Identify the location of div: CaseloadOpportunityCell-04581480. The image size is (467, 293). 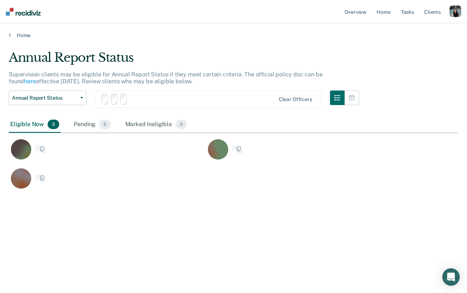
(107, 183).